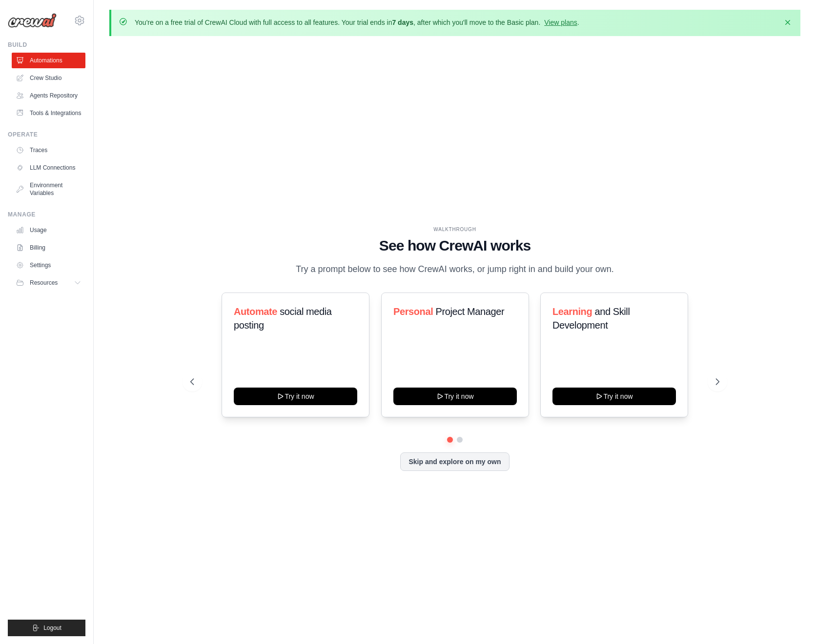 This screenshot has width=816, height=644. I want to click on p: You're on a free trial of CrewAI Cloud with full access to all features. Your trial ends in , aft..., so click(356, 23).